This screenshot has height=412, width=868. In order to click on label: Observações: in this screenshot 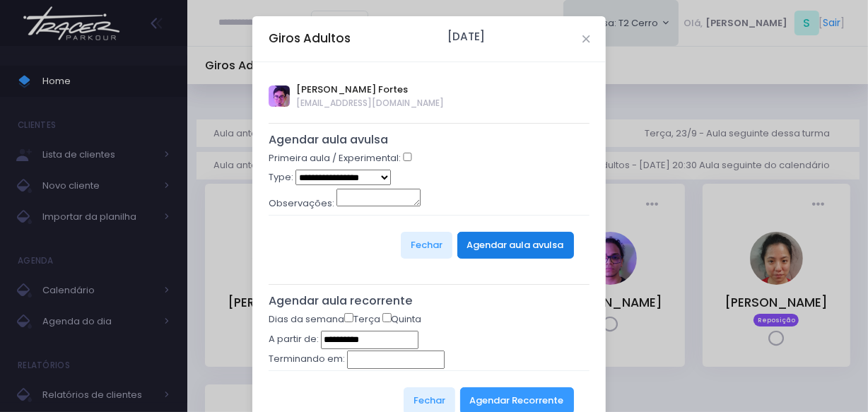, I will do `click(301, 204)`.